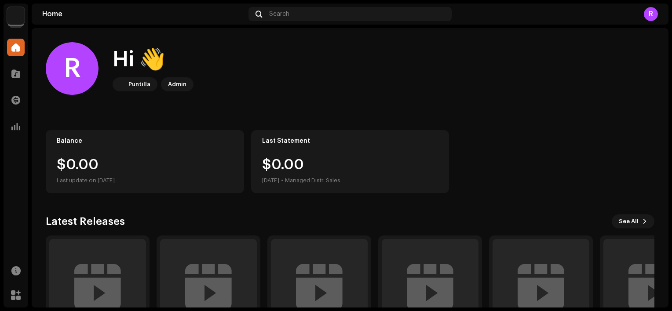  What do you see at coordinates (153, 60) in the screenshot?
I see `div: Hi 👋` at bounding box center [153, 60].